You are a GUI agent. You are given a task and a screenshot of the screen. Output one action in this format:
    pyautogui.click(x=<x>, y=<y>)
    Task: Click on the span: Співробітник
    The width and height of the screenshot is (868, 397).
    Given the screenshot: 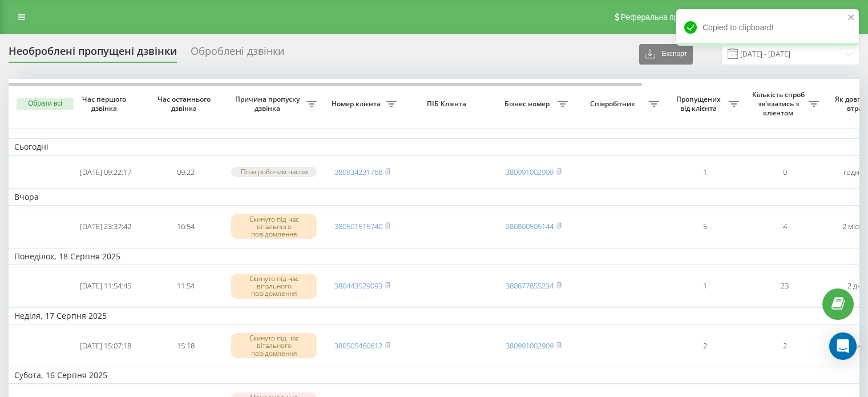 What is the action you would take?
    pyautogui.click(x=614, y=104)
    